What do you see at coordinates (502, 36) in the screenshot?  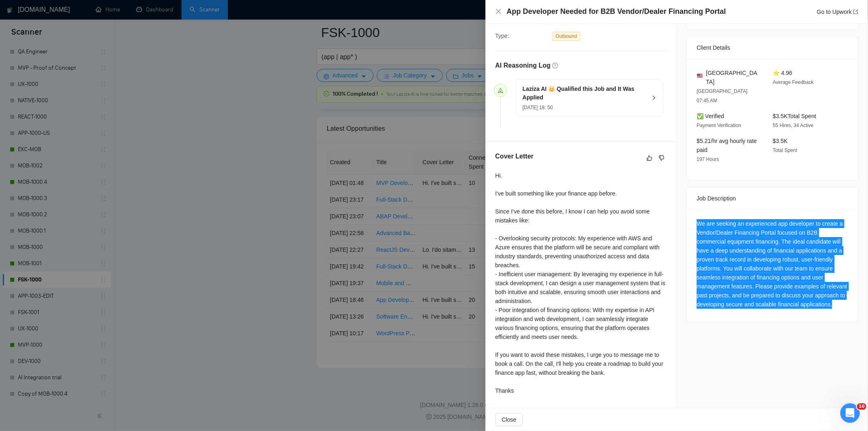 I see `span: Type:` at bounding box center [502, 36].